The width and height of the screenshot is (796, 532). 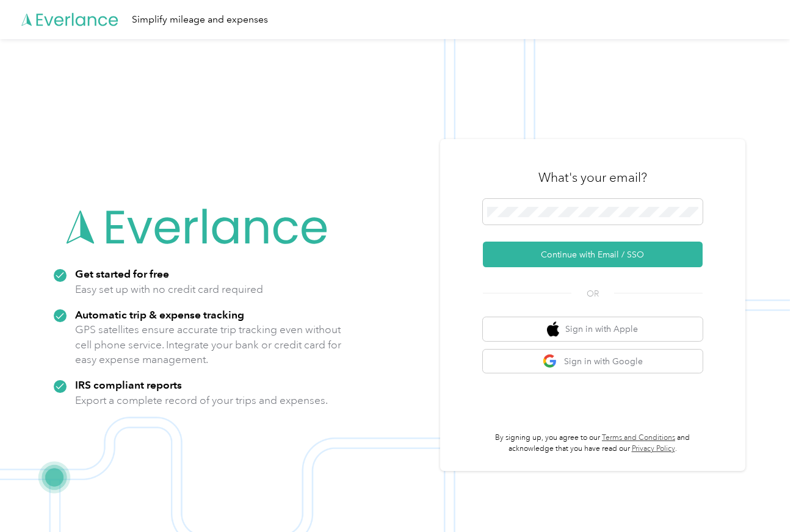 I want to click on div: Simplify mileage and expenses, so click(x=199, y=20).